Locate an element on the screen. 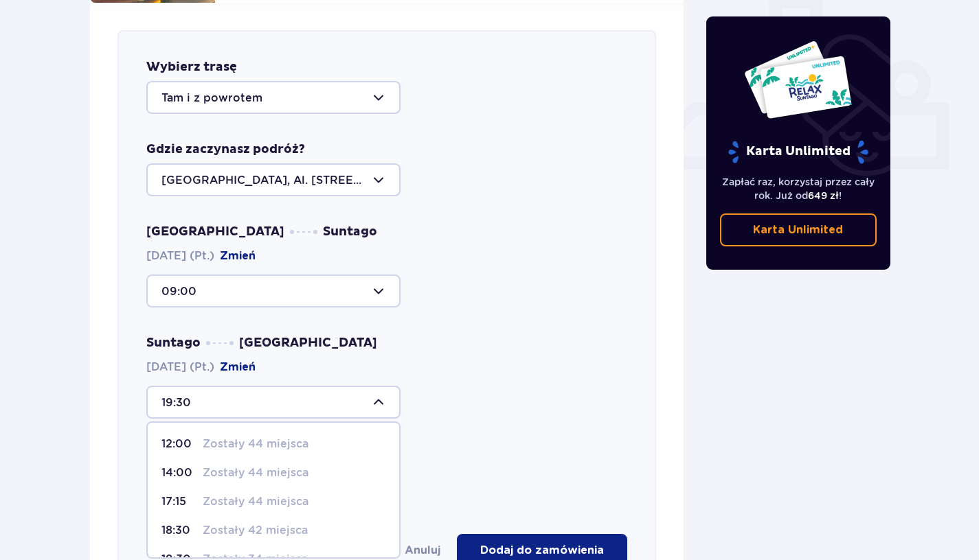  p: 18:30 is located at coordinates (179, 530).